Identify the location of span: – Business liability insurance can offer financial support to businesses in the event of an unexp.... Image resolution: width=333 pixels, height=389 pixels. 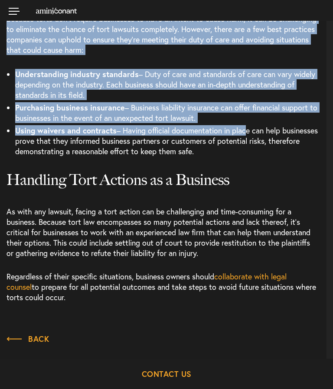
(166, 113).